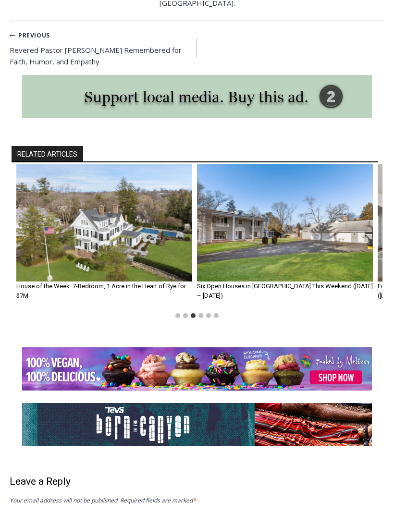 This screenshot has height=514, width=394. I want to click on h3: Leave a Reply, so click(197, 482).